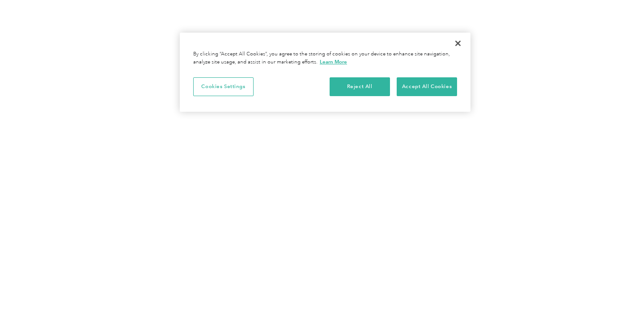  I want to click on div: Privacy, so click(325, 72).